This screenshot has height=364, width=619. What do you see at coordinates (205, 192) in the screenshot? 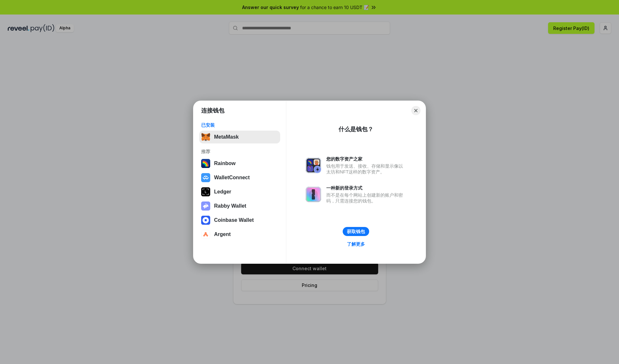
I see `img: svg+xml,%3Csvg%20xmlns%3D%22http%3A%2F%2Fwww.w3.org%2F2000%2Fsvg%22%20width%3D%2228%22%20height%3...` at bounding box center [205, 192].